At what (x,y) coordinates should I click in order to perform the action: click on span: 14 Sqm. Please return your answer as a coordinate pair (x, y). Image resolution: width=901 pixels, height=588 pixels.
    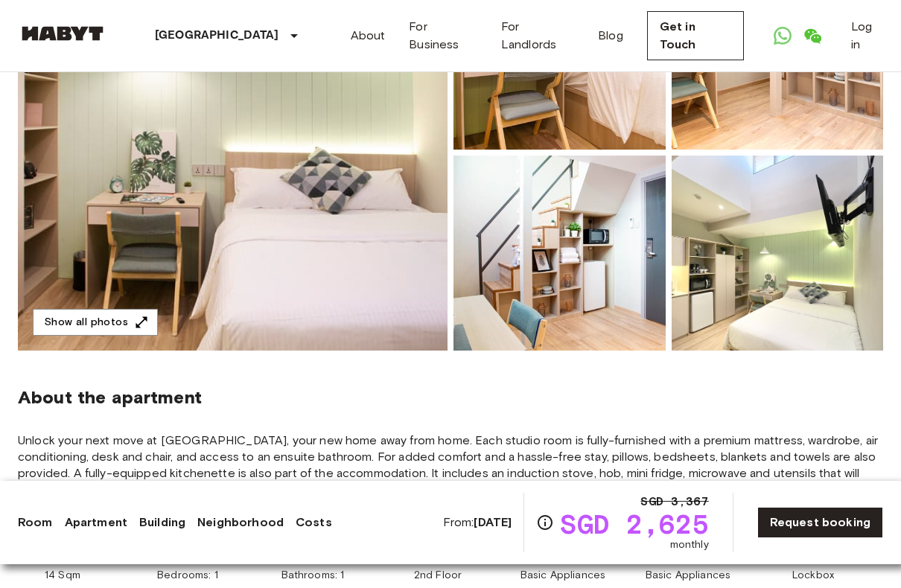
    Looking at the image, I should click on (62, 575).